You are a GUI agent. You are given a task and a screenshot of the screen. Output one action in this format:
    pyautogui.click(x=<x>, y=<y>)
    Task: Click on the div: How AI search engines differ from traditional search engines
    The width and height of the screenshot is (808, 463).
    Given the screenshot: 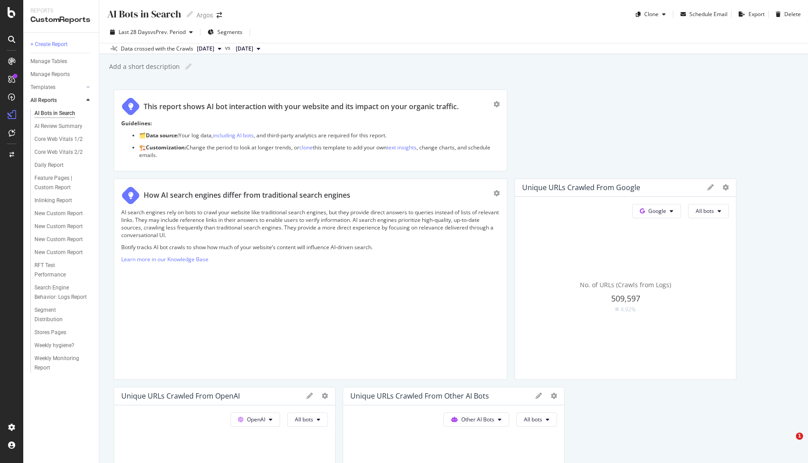 What is the action you would take?
    pyautogui.click(x=247, y=195)
    